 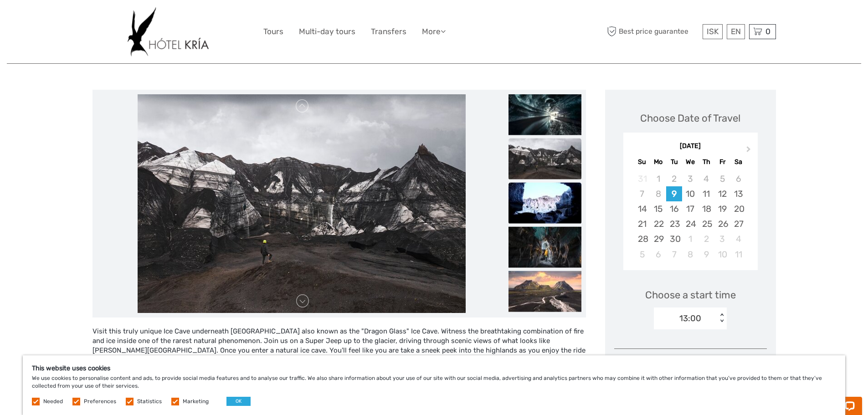 I want to click on button: OK, so click(x=239, y=401).